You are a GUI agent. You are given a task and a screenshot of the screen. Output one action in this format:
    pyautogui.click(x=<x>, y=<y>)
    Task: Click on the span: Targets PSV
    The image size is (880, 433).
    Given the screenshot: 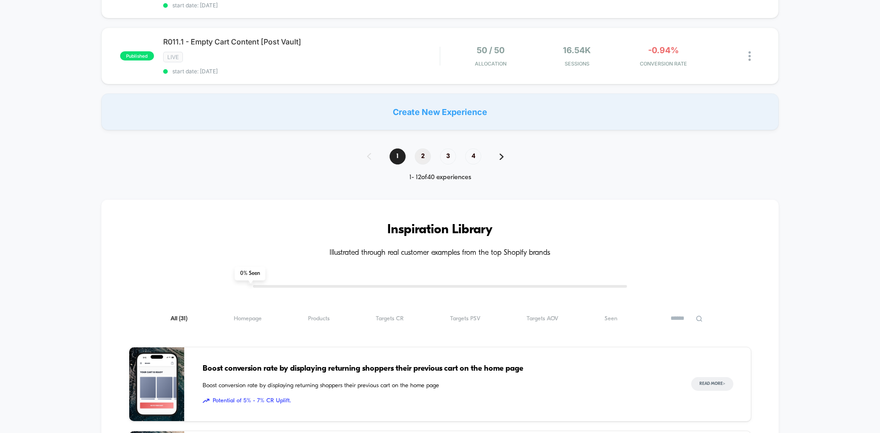 What is the action you would take?
    pyautogui.click(x=465, y=319)
    